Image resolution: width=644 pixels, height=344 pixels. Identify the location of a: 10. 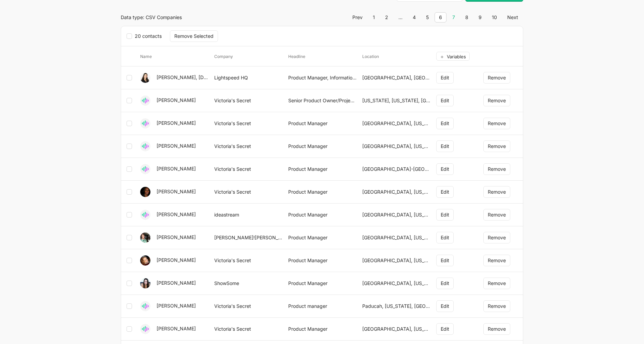
(494, 18).